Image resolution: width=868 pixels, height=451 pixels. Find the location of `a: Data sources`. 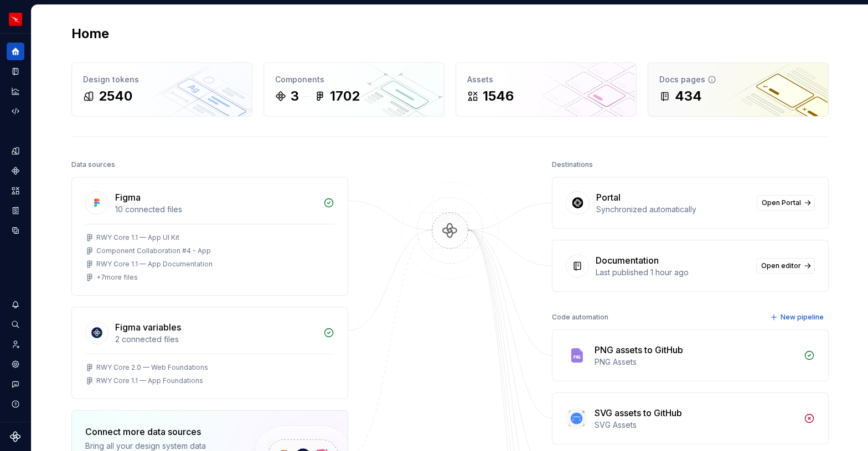

a: Data sources is located at coordinates (16, 231).